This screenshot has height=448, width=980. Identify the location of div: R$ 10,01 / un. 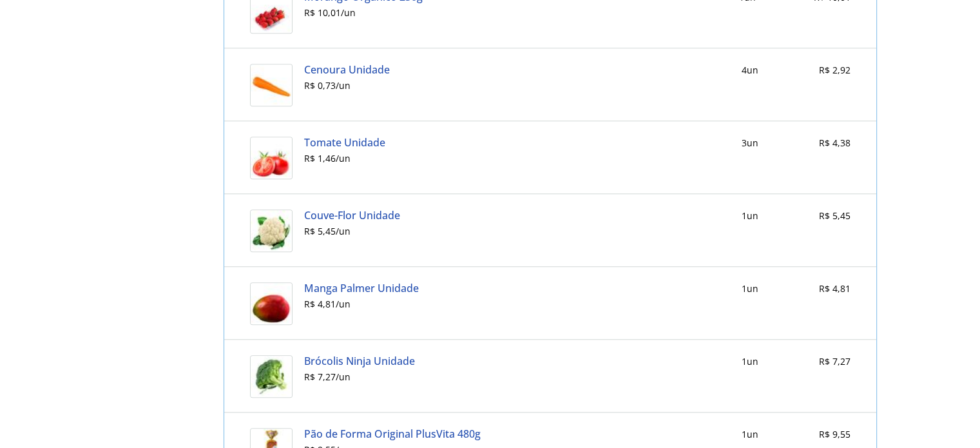
(364, 13).